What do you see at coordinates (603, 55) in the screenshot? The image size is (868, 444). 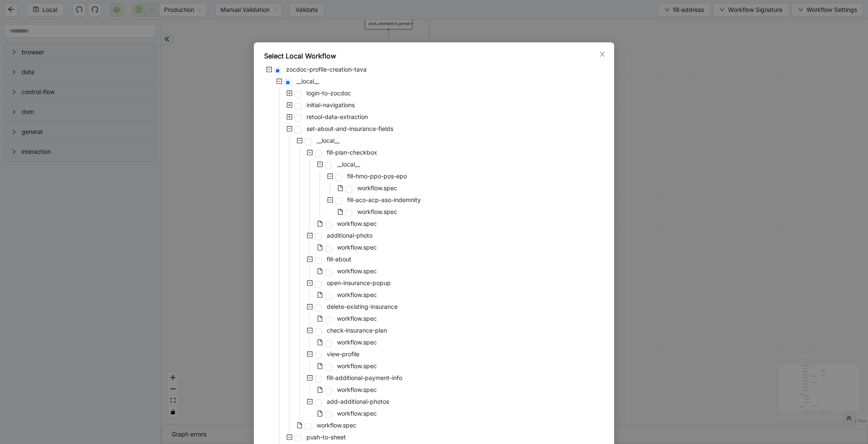 I see `span: close` at bounding box center [603, 55].